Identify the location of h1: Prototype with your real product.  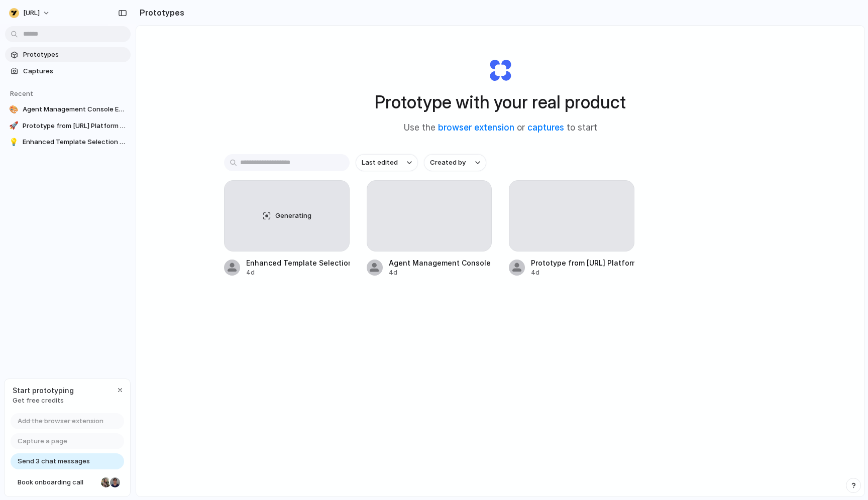
(500, 102).